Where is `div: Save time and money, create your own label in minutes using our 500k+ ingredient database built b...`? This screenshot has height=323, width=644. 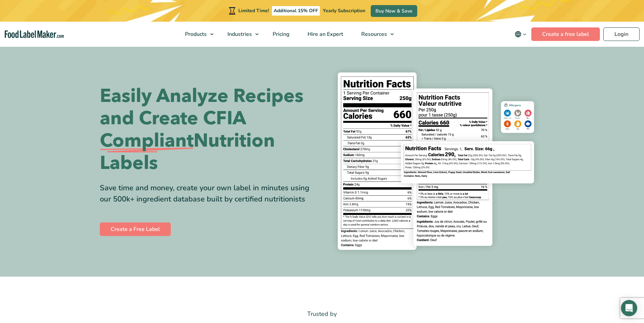 div: Save time and money, create your own label in minutes using our 500k+ ingredient database built b... is located at coordinates (208, 194).